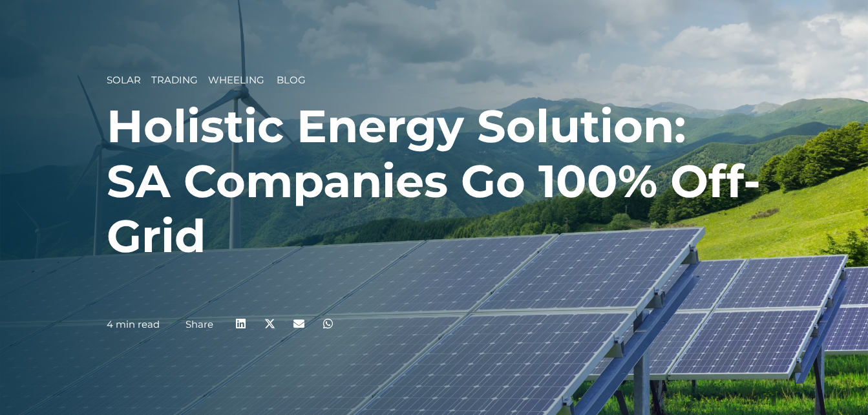  I want to click on h1: Holistic Energy Solution: SA Companies Go 100% Off-Grid, so click(434, 180).